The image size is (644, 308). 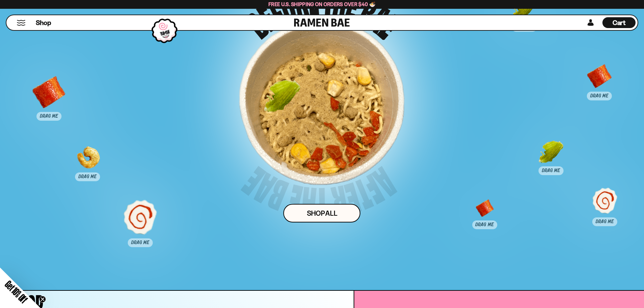 I want to click on span: Shop, so click(x=43, y=23).